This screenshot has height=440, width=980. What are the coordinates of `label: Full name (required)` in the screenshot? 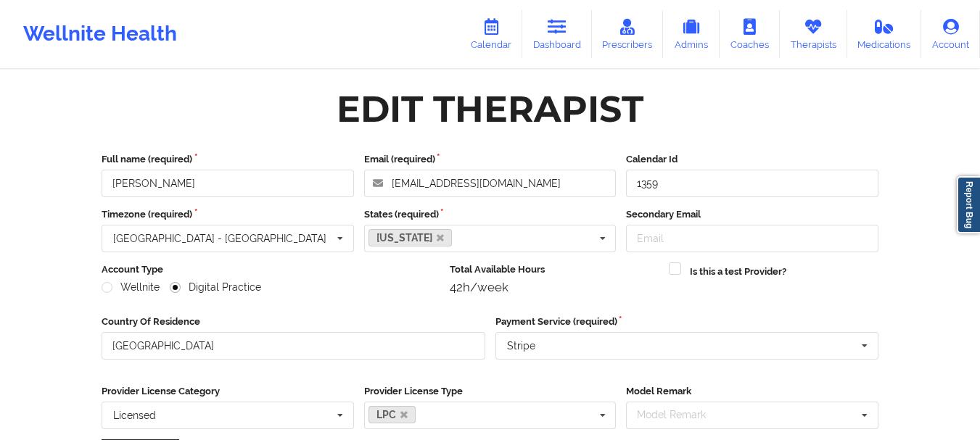 It's located at (228, 160).